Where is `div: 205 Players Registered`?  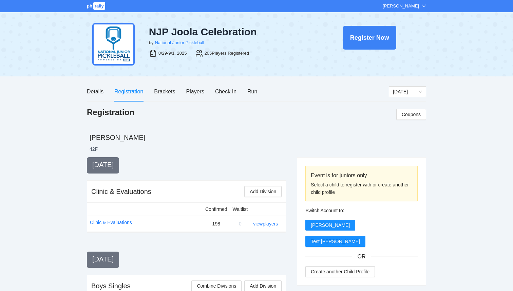
div: 205 Players Registered is located at coordinates (227, 53).